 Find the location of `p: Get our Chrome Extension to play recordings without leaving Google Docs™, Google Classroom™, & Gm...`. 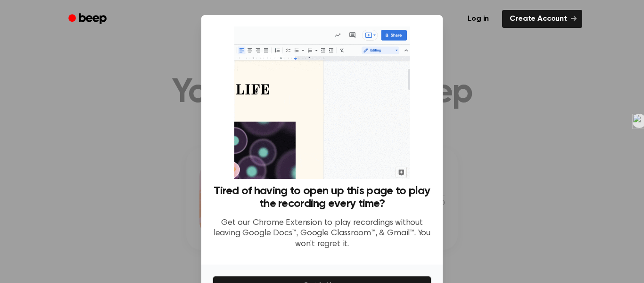

p: Get our Chrome Extension to play recordings without leaving Google Docs™, Google Classroom™, & Gm... is located at coordinates (322, 234).